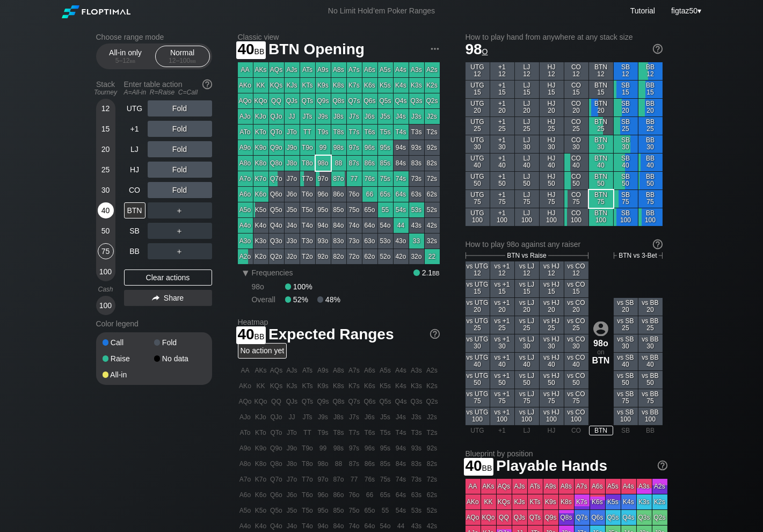 This screenshot has height=532, width=763. What do you see at coordinates (132, 61) in the screenshot?
I see `span: bb` at bounding box center [132, 61].